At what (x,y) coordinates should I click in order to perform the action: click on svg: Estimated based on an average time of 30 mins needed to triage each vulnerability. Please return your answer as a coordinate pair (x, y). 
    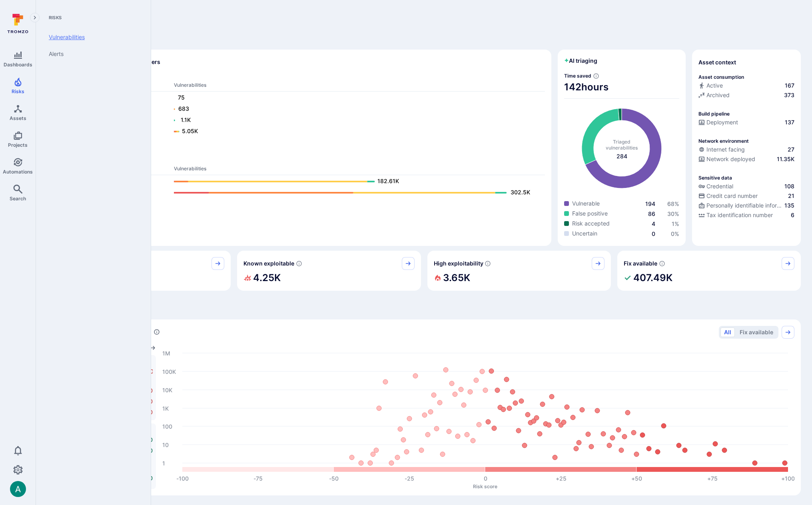
    Looking at the image, I should click on (596, 76).